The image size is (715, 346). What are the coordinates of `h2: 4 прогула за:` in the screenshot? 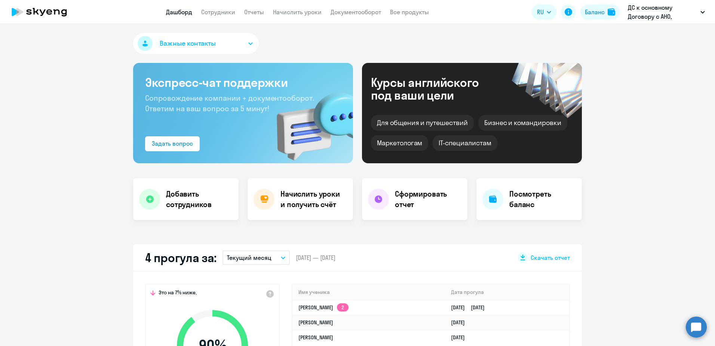 It's located at (181, 257).